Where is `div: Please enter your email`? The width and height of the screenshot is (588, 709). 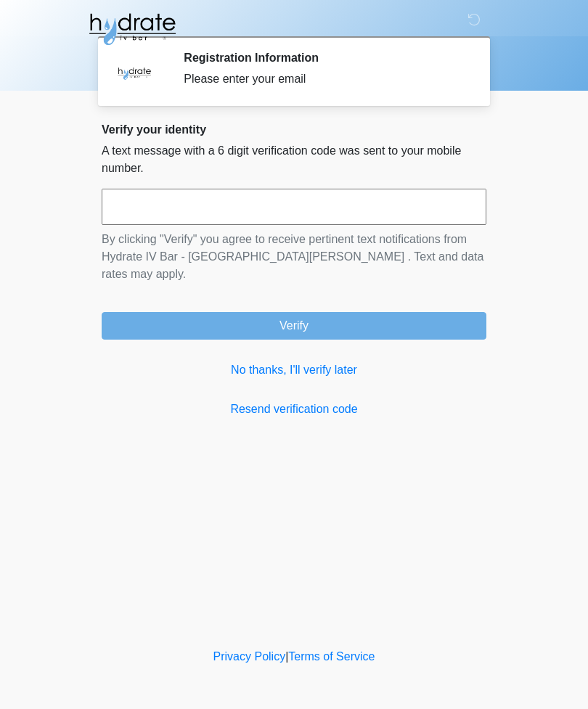
div: Please enter your email is located at coordinates (323, 79).